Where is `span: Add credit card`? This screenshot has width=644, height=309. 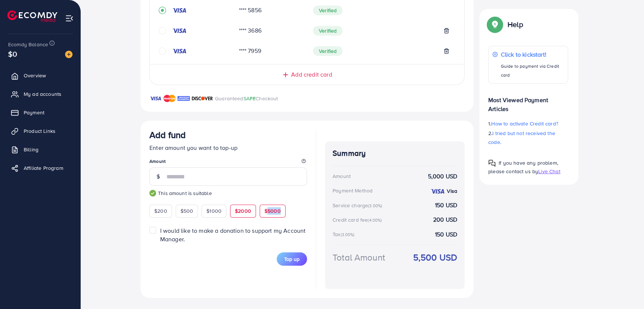 span: Add credit card is located at coordinates (312, 74).